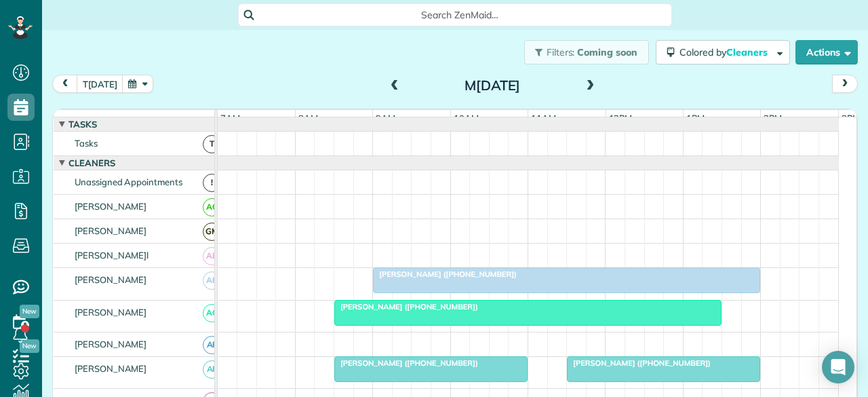 The width and height of the screenshot is (868, 397). What do you see at coordinates (621, 118) in the screenshot?
I see `span: 12pm` at bounding box center [621, 118].